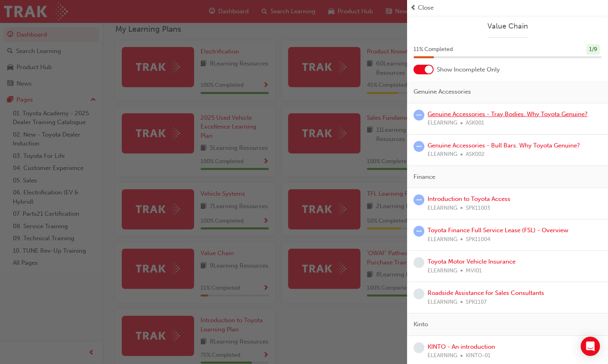  Describe the element at coordinates (590, 346) in the screenshot. I see `div: Open Intercom Messenger` at that location.